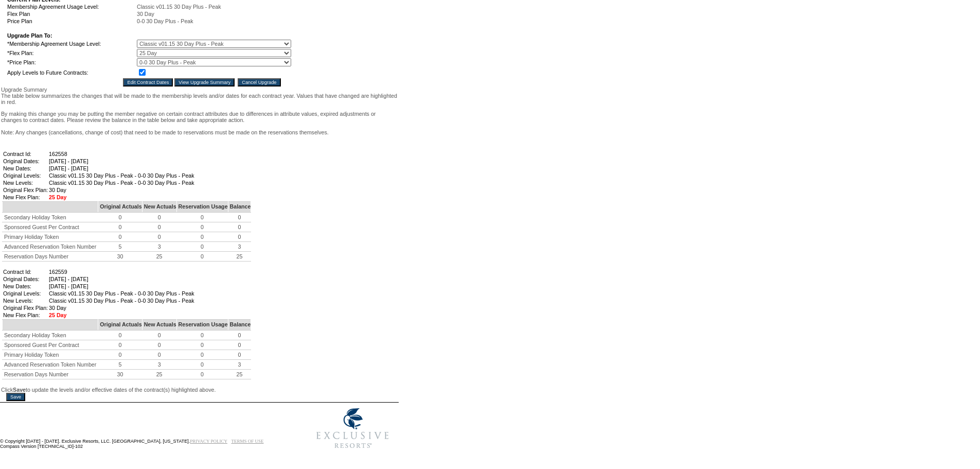 Image resolution: width=980 pixels, height=469 pixels. Describe the element at coordinates (199, 117) in the screenshot. I see `p: By making this change you may be putting the member negative on certain contract attributes due t...` at that location.